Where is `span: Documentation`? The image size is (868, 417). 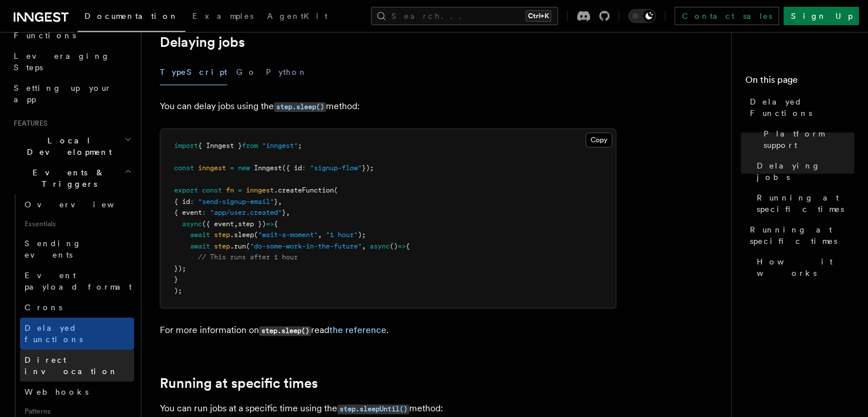 span: Documentation is located at coordinates (132, 16).